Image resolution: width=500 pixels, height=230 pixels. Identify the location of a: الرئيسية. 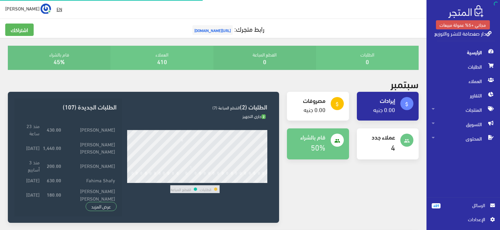
(464, 52).